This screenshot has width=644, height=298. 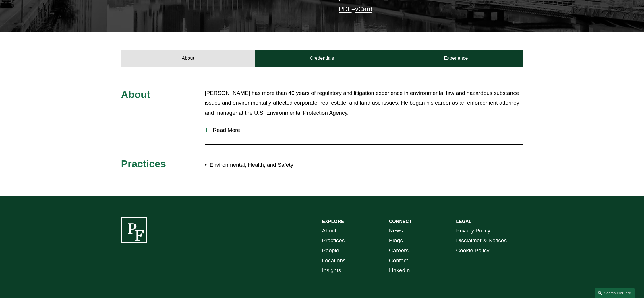 What do you see at coordinates (331, 271) in the screenshot?
I see `a: Insights` at bounding box center [331, 271].